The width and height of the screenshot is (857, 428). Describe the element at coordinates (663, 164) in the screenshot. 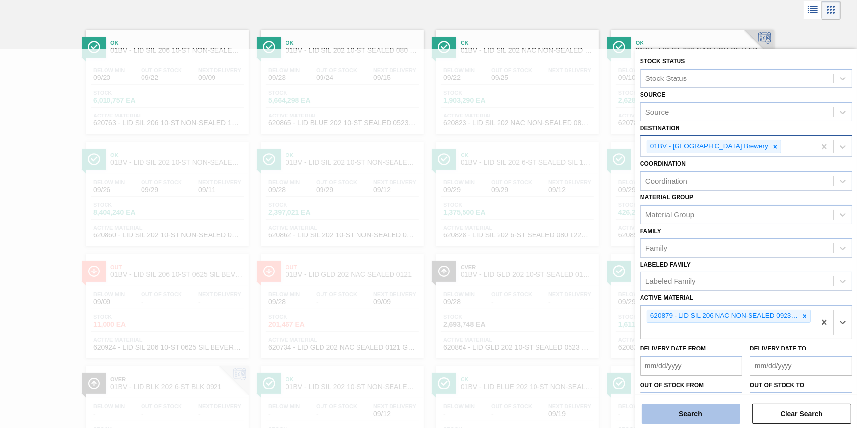

I see `label: Coordination` at that location.